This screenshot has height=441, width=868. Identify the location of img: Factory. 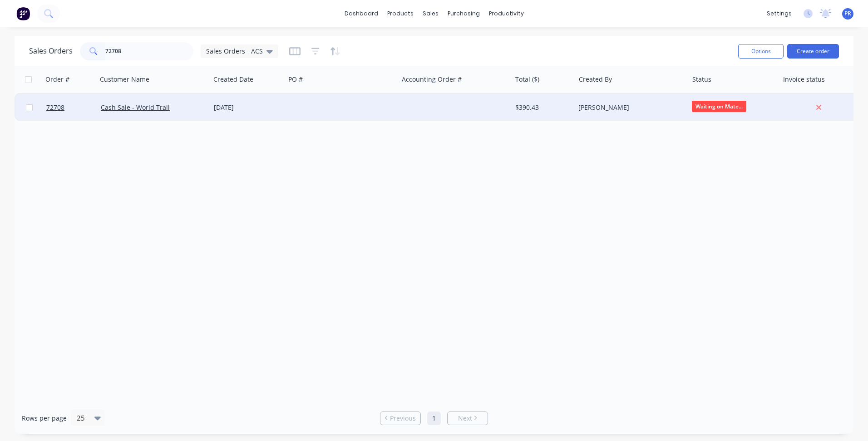
(23, 14).